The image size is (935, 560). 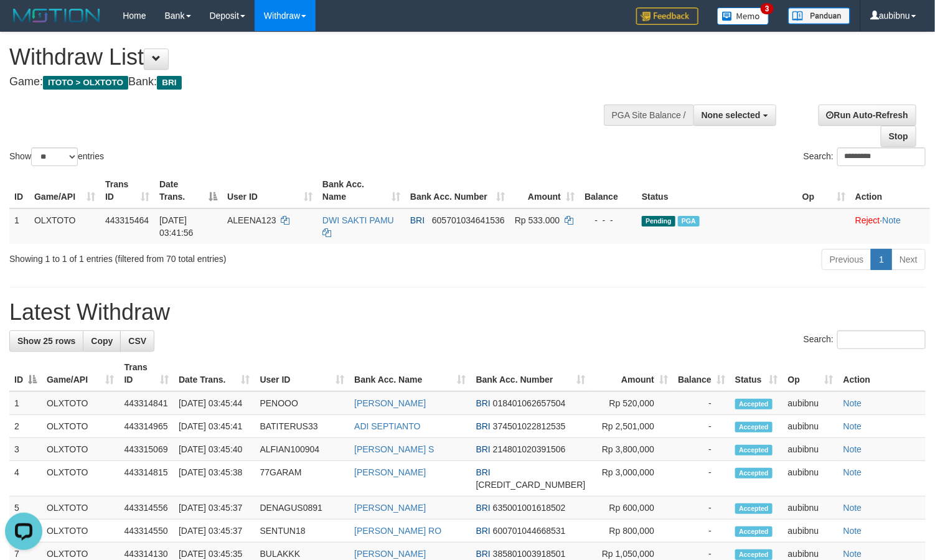 What do you see at coordinates (127, 220) in the screenshot?
I see `span: 443315464` at bounding box center [127, 220].